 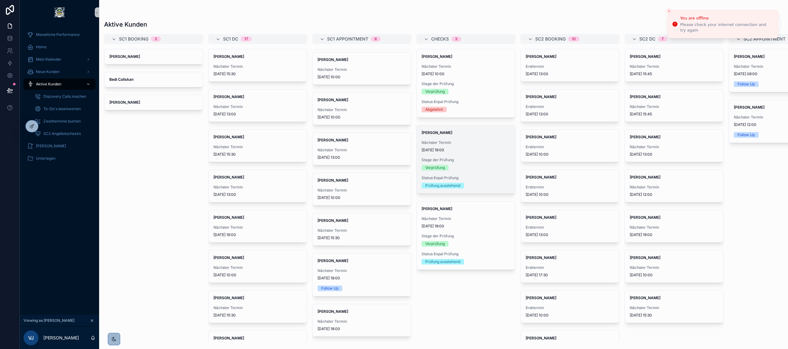 What do you see at coordinates (59, 12) in the screenshot?
I see `img: App logo` at bounding box center [59, 12].